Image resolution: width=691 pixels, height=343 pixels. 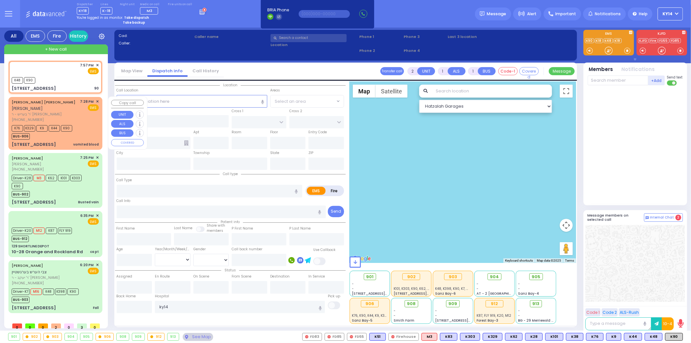 I want to click on span: Internal Chat, so click(x=662, y=217).